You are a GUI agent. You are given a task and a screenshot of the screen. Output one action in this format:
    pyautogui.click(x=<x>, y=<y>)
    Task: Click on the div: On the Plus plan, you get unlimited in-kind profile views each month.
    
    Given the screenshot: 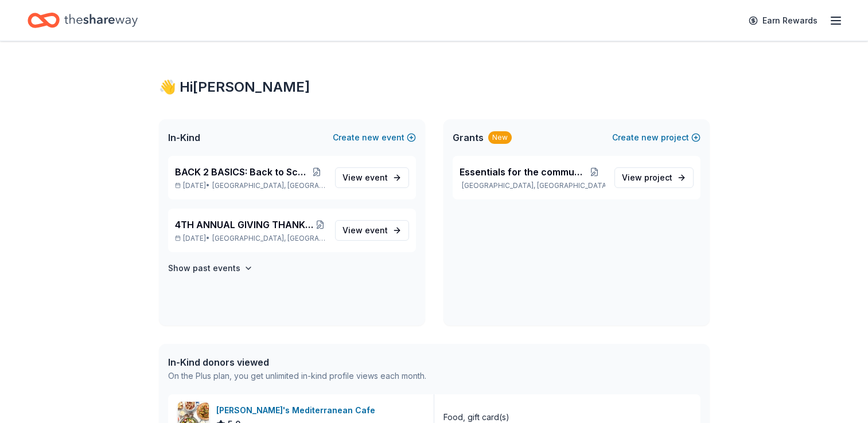 What is the action you would take?
    pyautogui.click(x=297, y=376)
    